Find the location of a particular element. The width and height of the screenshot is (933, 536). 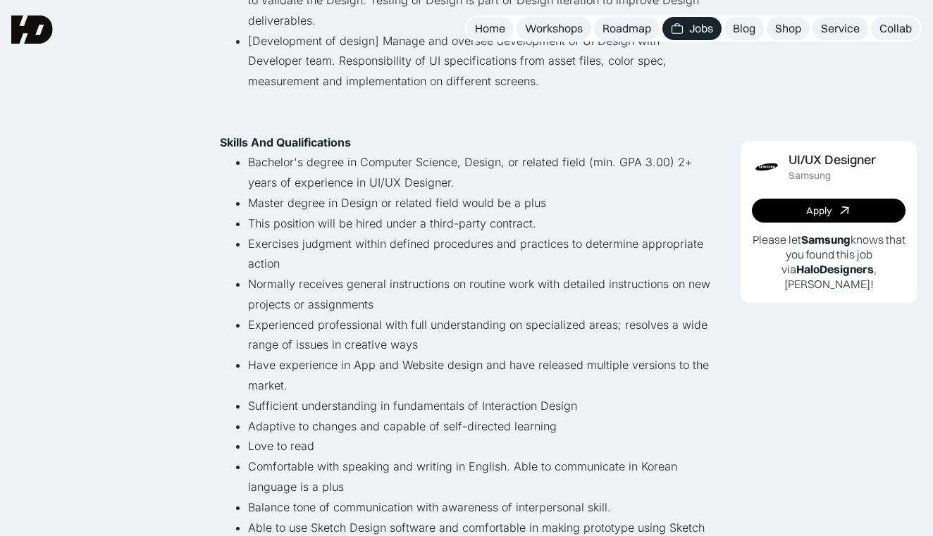

div: Jobs is located at coordinates (701, 28).